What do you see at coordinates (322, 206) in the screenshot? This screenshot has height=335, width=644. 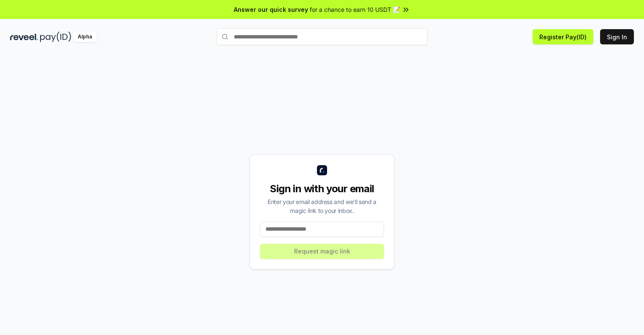 I see `div: Enter your email address and we’ll send a magic link to your inbox.` at bounding box center [322, 206].